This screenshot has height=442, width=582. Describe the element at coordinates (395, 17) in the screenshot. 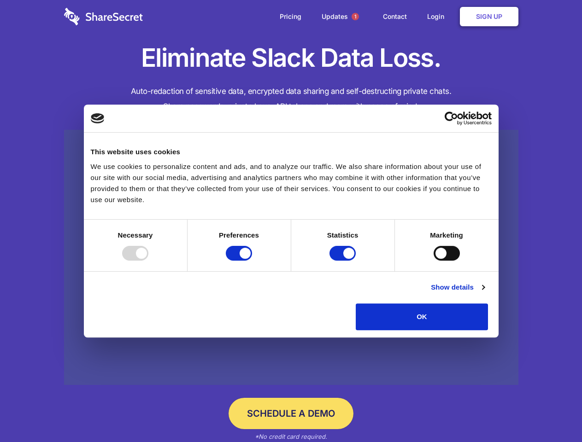

I see `a: Contact` at that location.